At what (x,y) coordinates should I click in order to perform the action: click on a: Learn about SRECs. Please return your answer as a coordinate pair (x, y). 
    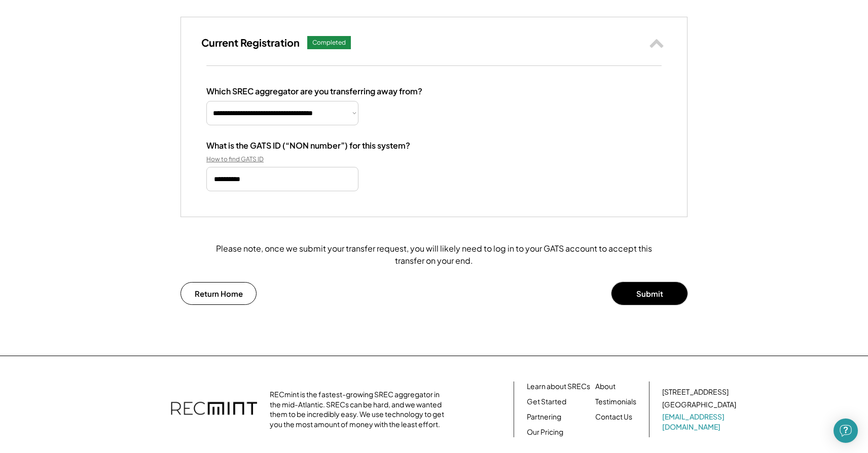
    Looking at the image, I should click on (558, 387).